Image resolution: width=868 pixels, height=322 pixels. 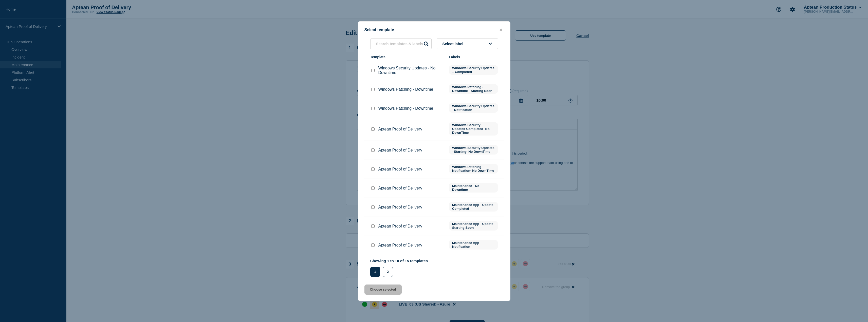 I want to click on span: Windows Security Updates - Notification, so click(x=473, y=108).